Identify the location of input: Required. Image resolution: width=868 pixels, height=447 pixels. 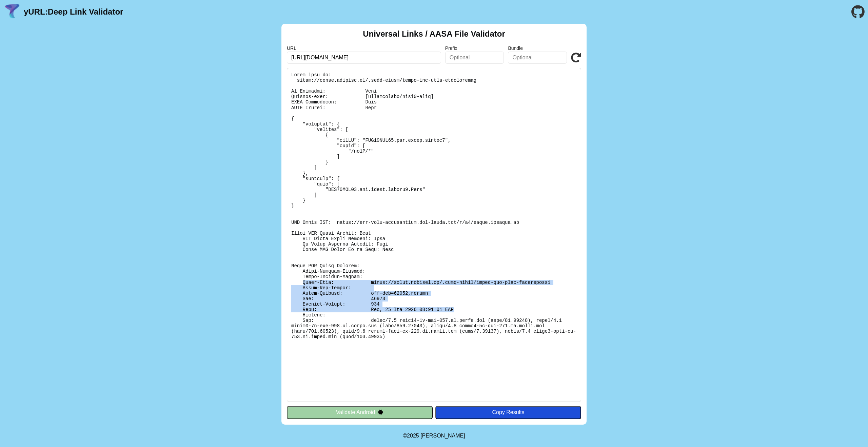
(364, 57).